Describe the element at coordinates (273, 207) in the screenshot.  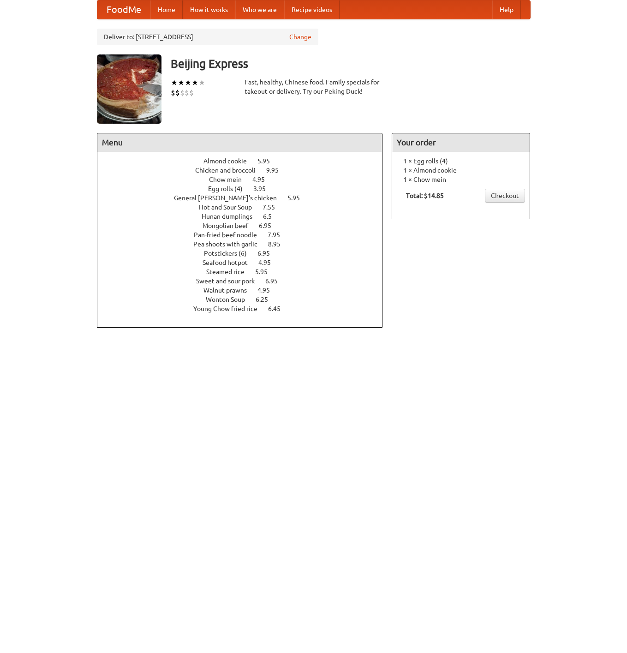
I see `span: 7.55` at that location.